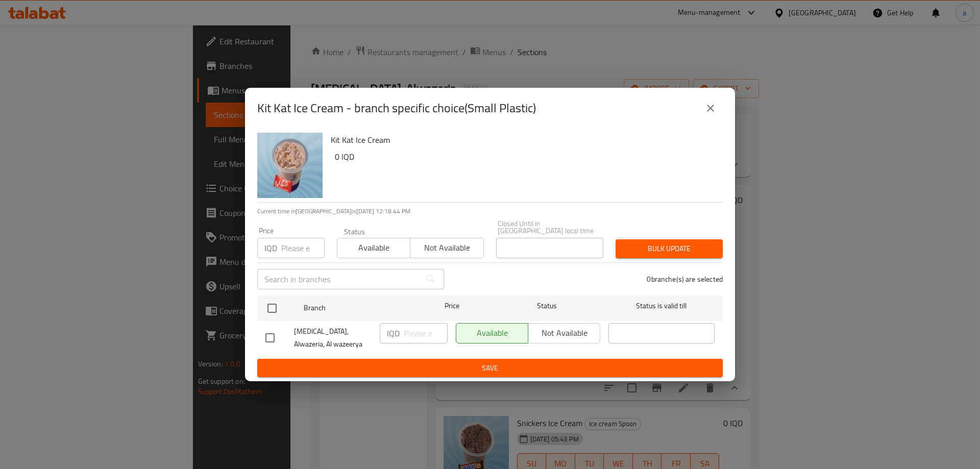 The image size is (980, 469). Describe the element at coordinates (357, 308) in the screenshot. I see `span: Branch` at that location.